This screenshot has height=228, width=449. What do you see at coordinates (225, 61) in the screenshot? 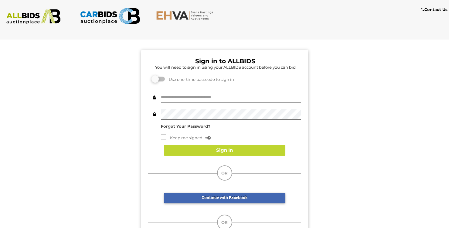
I see `b: Sign in to ALLBIDS` at bounding box center [225, 61].